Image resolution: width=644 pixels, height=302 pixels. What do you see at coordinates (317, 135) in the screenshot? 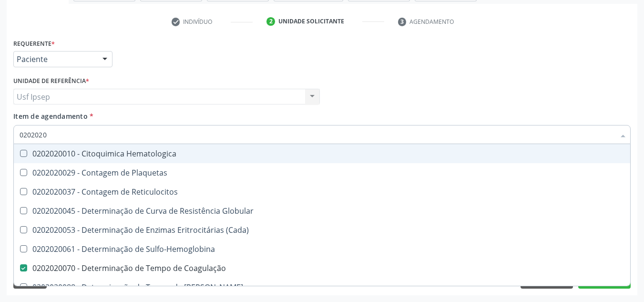
I see `input: Buscar por procedimentos` at bounding box center [317, 135].